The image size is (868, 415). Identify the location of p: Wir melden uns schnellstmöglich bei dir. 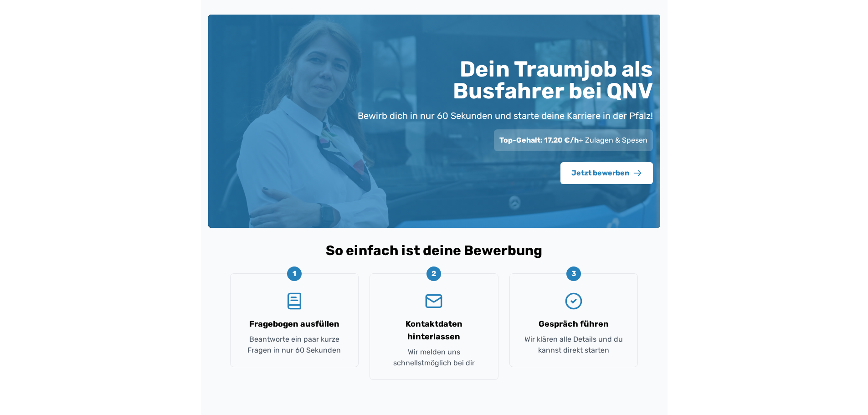
(434, 357).